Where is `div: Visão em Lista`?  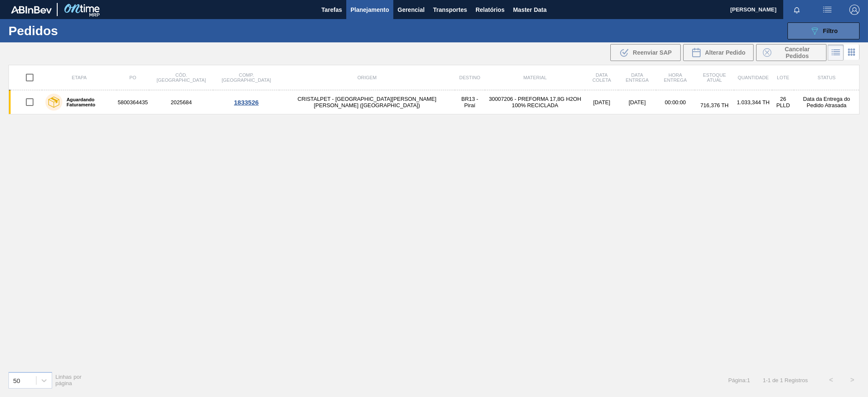 div: Visão em Lista is located at coordinates (835, 53).